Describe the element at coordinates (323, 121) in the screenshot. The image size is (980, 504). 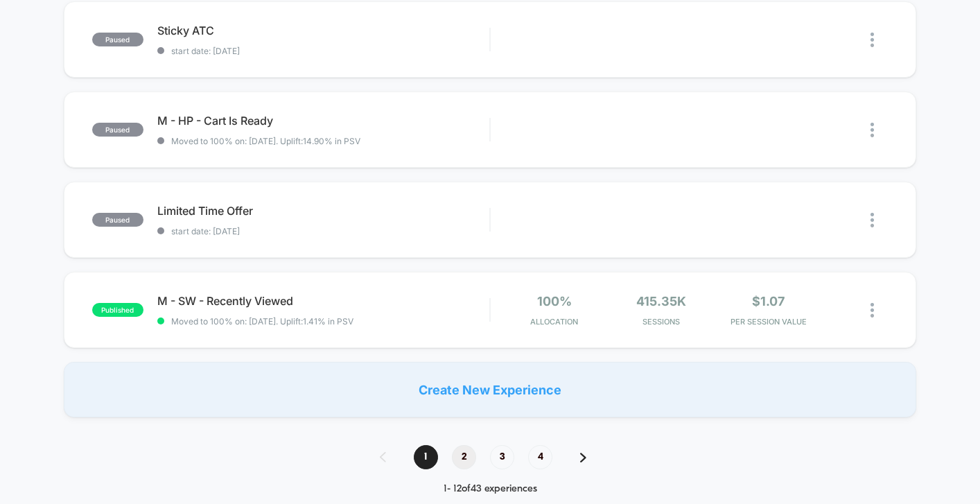
I see `span: M - HP - Cart Is Ready` at that location.